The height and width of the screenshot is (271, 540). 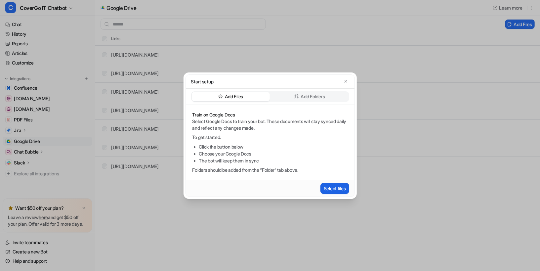 What do you see at coordinates (202, 81) in the screenshot?
I see `p: Start setup` at bounding box center [202, 81].